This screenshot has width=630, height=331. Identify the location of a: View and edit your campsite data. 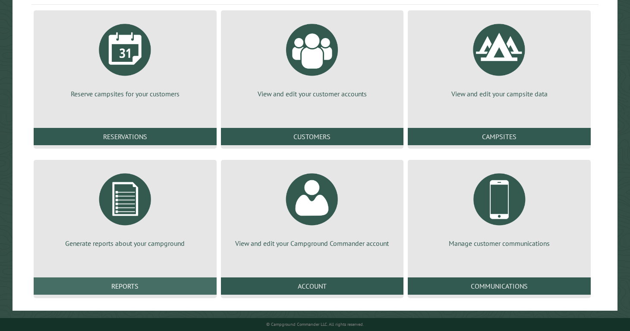
(500, 58).